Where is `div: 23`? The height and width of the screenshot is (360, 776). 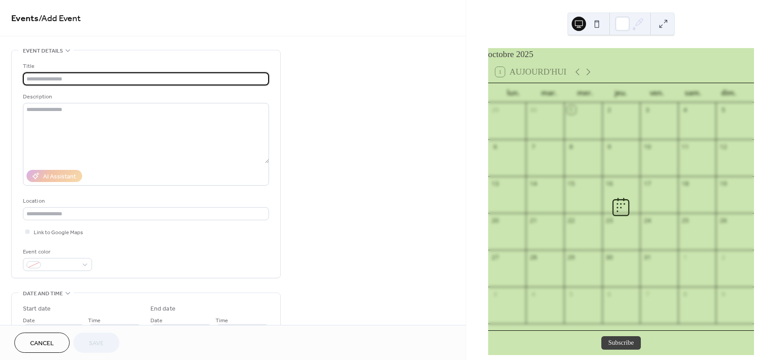 div: 23 is located at coordinates (609, 220).